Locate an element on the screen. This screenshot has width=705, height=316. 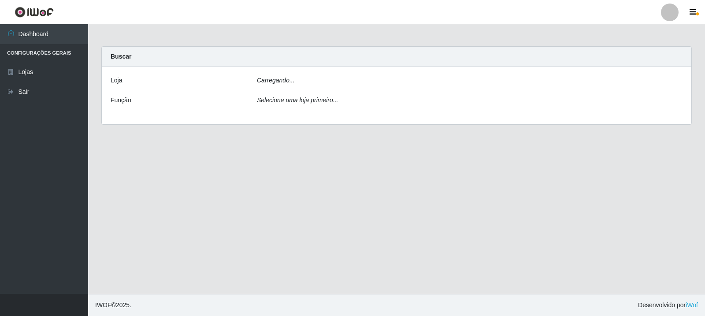
img: CoreUI Logo is located at coordinates (34, 12).